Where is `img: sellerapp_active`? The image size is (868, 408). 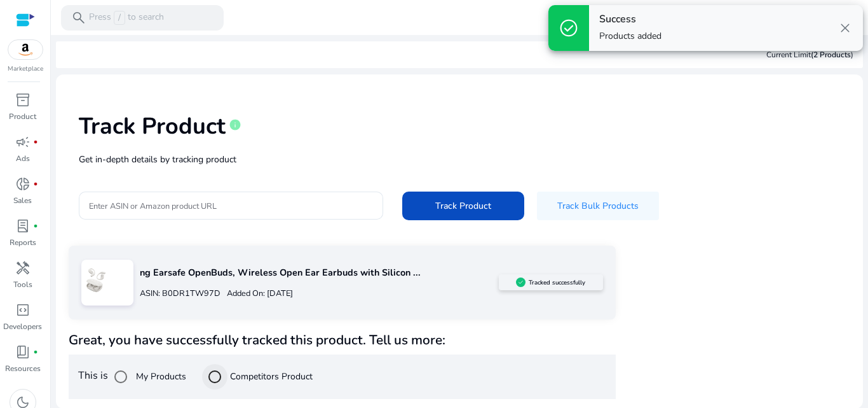 img: sellerapp_active is located at coordinates (520, 282).